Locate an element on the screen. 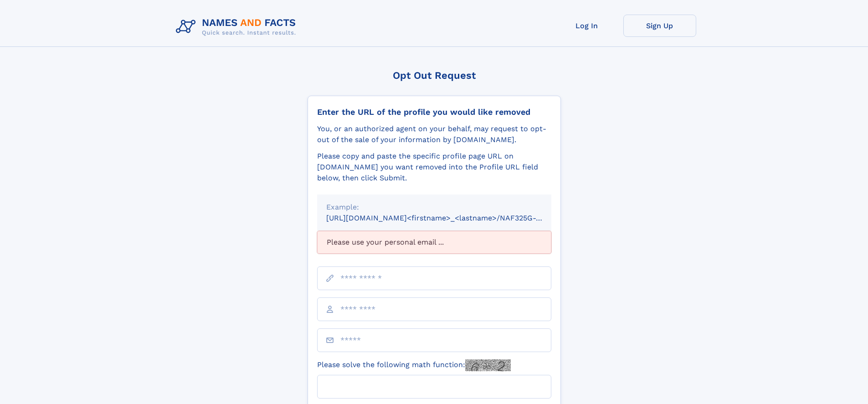 The height and width of the screenshot is (404, 868). label: Please solve the following math function: is located at coordinates (413, 365).